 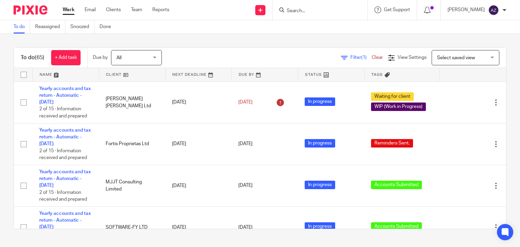 I want to click on span: Filter, so click(x=361, y=58).